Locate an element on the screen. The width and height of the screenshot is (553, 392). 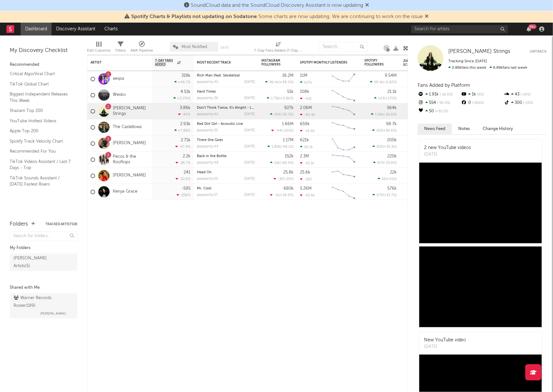
span: 1.73k is located at coordinates (275, 98).